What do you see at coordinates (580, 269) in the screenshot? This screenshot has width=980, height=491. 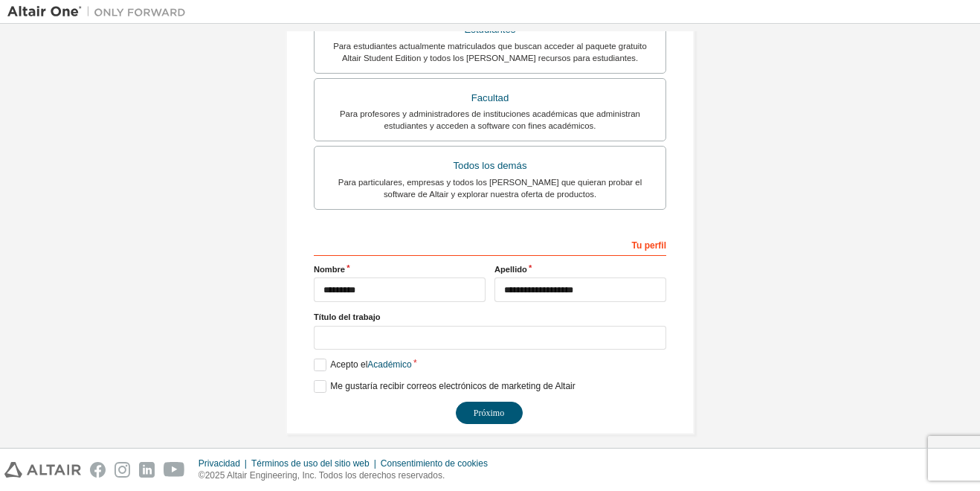 I see `label: Apellido` at bounding box center [580, 269].